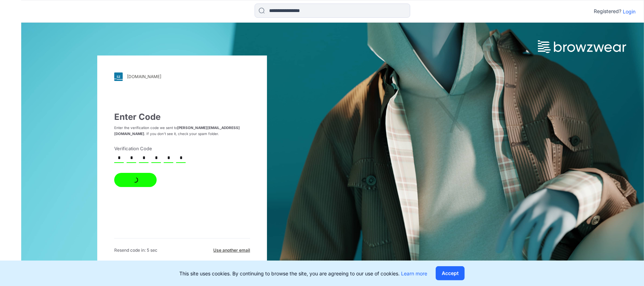 The width and height of the screenshot is (644, 286). I want to click on p: Enter the verification code we sent to . If you don’t see it, check your spam folder., so click(182, 130).